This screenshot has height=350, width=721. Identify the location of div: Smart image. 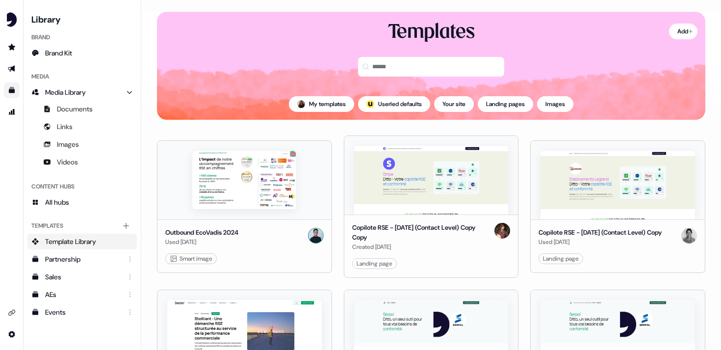
(191, 259).